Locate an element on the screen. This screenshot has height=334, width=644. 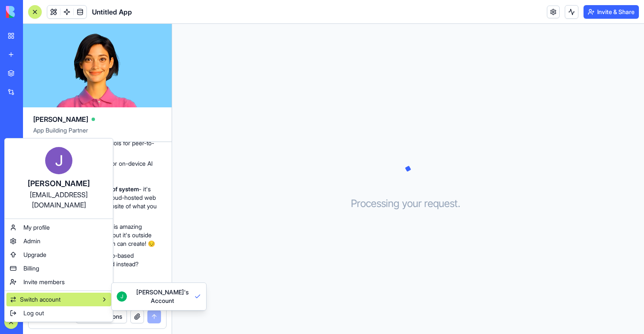
span: Invite members is located at coordinates (44, 282).